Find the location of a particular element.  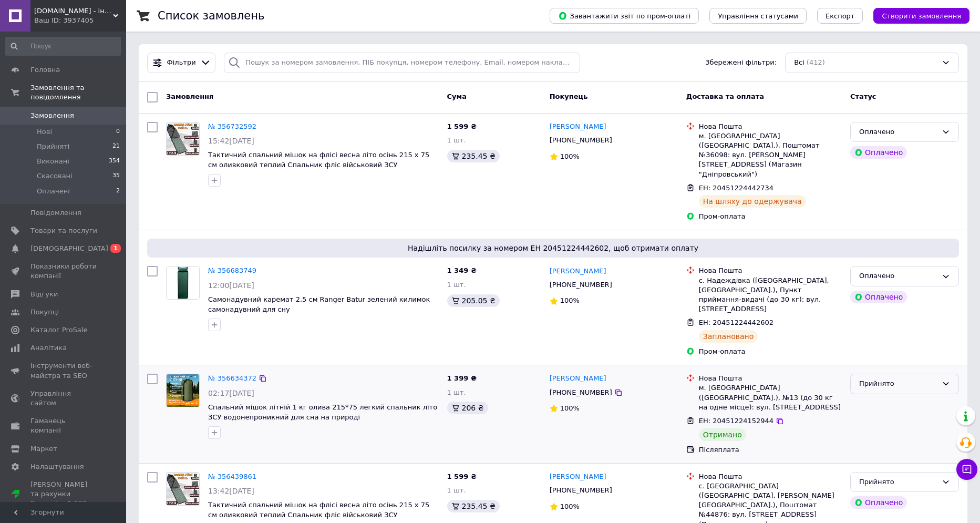

span: Доставка та оплата is located at coordinates (725, 96).